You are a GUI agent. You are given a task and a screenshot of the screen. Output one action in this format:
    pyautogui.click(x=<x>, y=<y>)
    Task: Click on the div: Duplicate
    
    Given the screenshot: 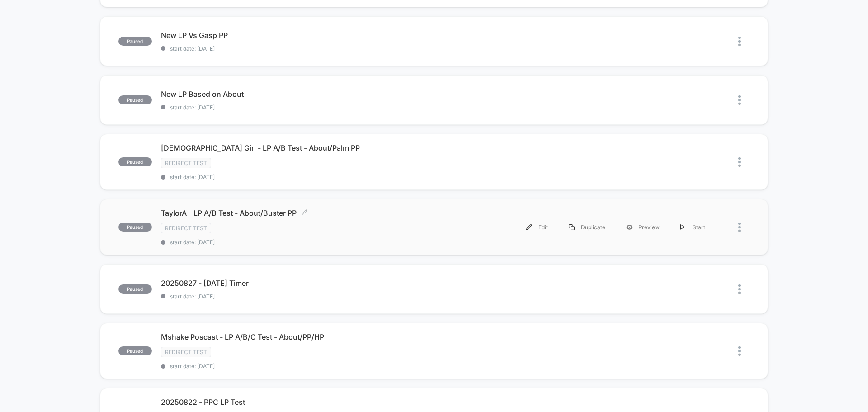 What is the action you would take?
    pyautogui.click(x=587, y=227)
    